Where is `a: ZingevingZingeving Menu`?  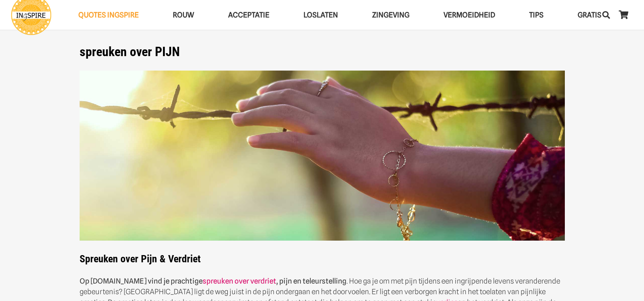
a: ZingevingZingeving Menu is located at coordinates (391, 15).